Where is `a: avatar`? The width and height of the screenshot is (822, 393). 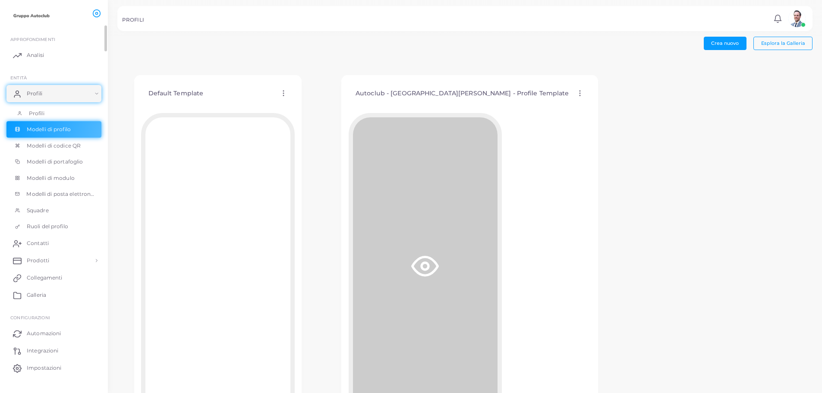
a: avatar is located at coordinates (797, 19).